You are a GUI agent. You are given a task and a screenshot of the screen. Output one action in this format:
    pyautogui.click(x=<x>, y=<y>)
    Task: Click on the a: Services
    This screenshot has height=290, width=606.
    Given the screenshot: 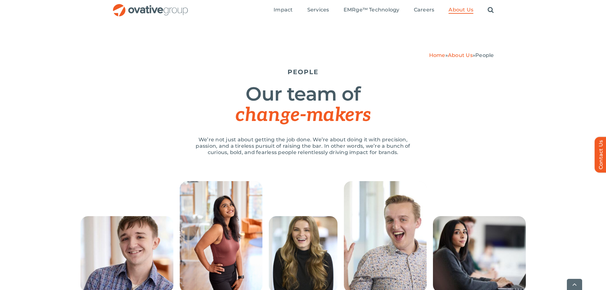 What is the action you would take?
    pyautogui.click(x=318, y=10)
    